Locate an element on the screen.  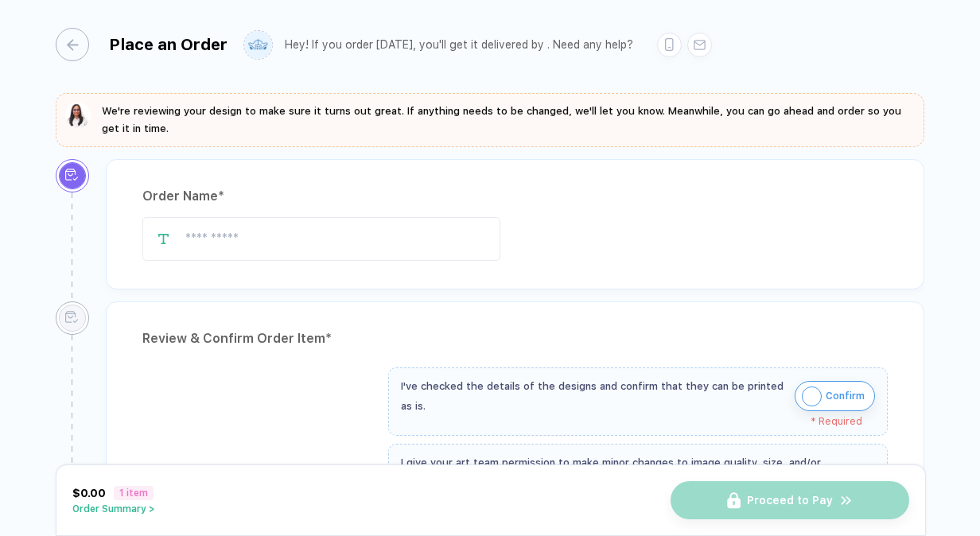
img: icon is located at coordinates (811, 396).